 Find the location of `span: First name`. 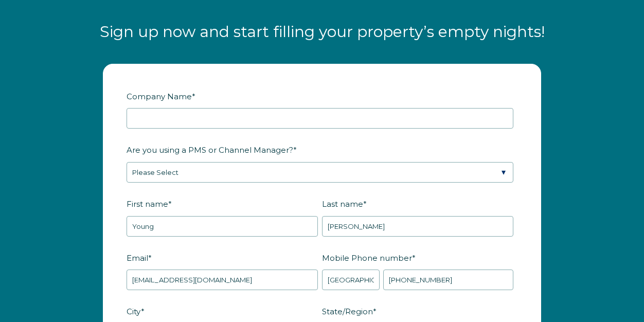

span: First name is located at coordinates (147, 204).